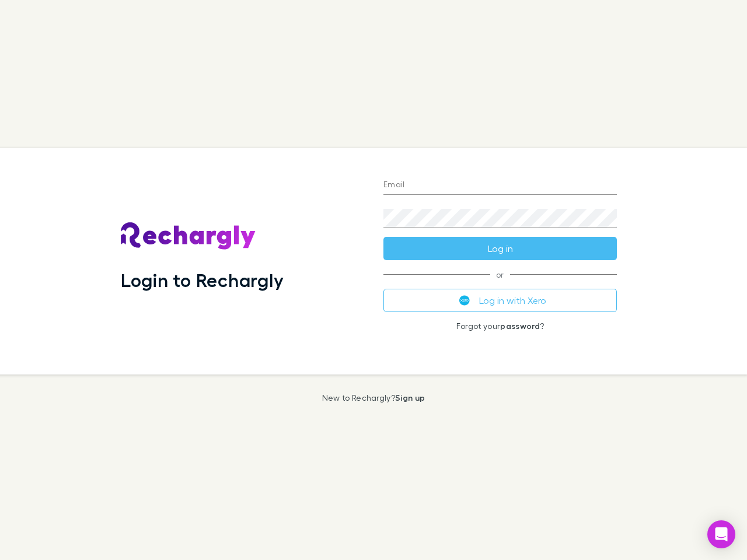 The width and height of the screenshot is (747, 560). I want to click on a: password, so click(520, 325).